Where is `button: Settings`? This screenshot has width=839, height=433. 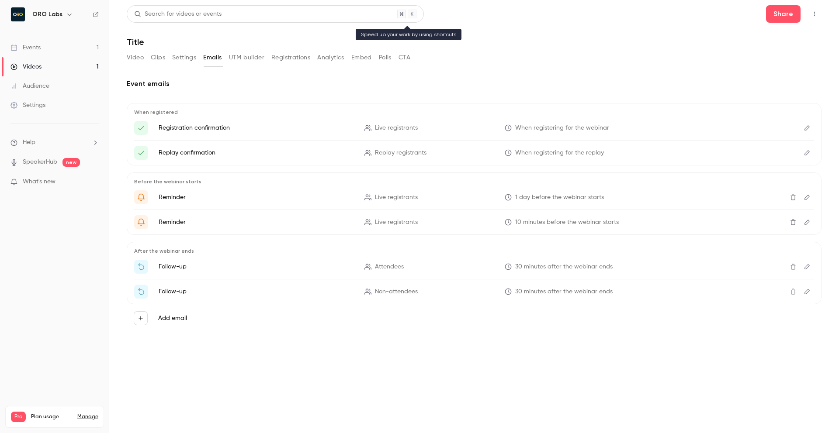 button: Settings is located at coordinates (184, 58).